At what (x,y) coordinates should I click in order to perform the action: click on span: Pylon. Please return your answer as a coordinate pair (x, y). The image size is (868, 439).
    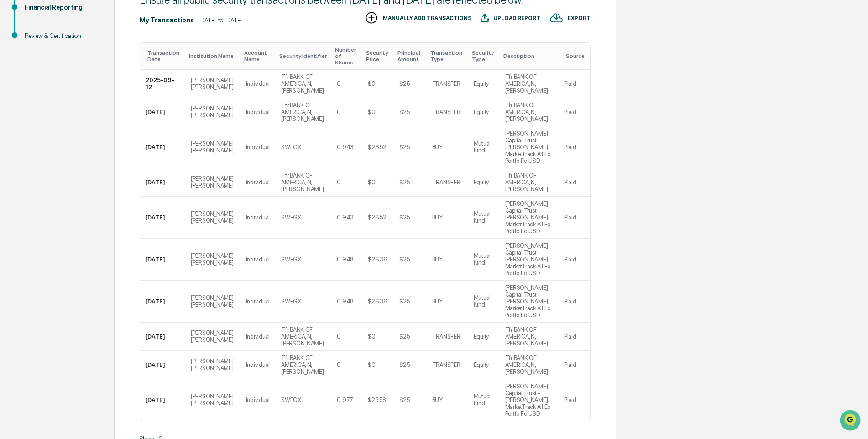
    Looking at the image, I should click on (100, 158).